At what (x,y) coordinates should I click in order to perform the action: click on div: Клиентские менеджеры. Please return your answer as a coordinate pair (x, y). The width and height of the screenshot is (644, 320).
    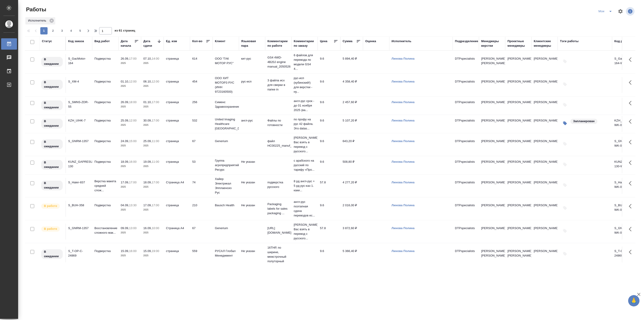
    Looking at the image, I should click on (545, 43).